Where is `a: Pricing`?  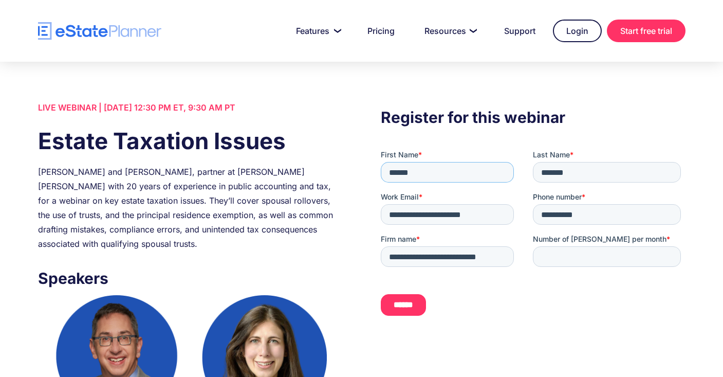
a: Pricing is located at coordinates (381, 31).